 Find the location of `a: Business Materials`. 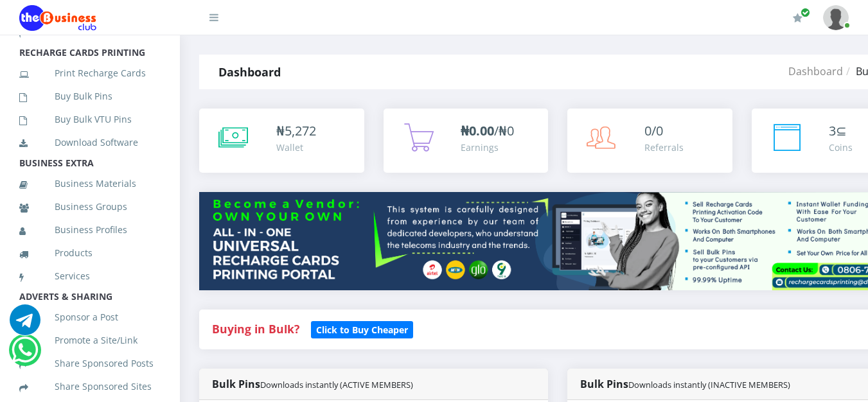

a: Business Materials is located at coordinates (90, 184).